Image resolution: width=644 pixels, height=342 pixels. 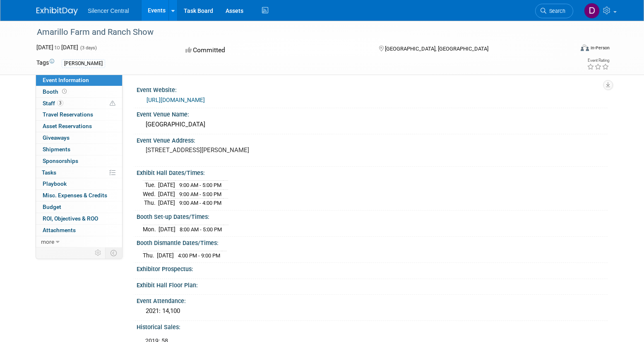 What do you see at coordinates (372, 300) in the screenshot?
I see `div: Event Attendance:` at bounding box center [372, 300].